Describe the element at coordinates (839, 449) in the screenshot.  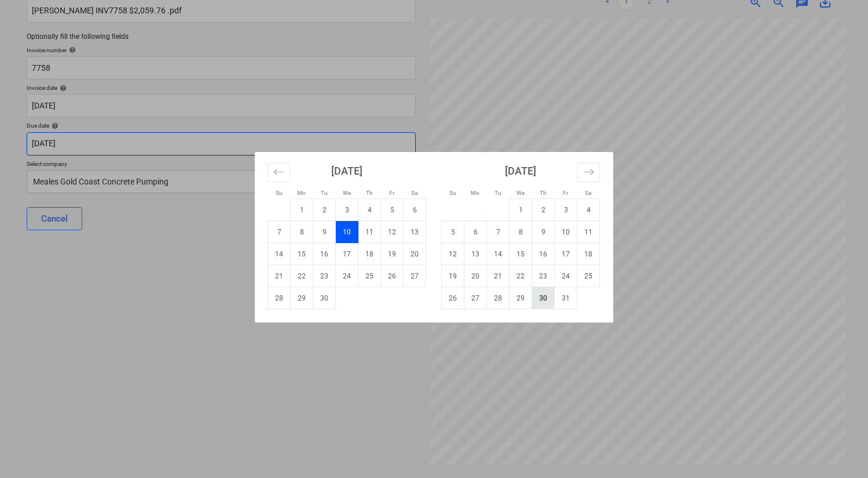
I see `div: Chat Widget` at that location.